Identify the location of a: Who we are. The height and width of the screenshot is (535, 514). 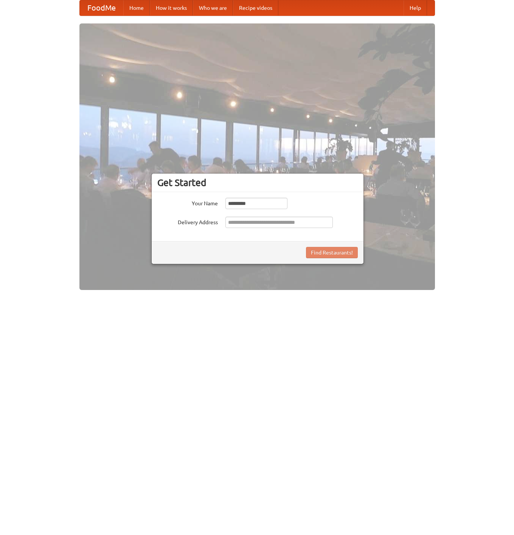
(213, 8).